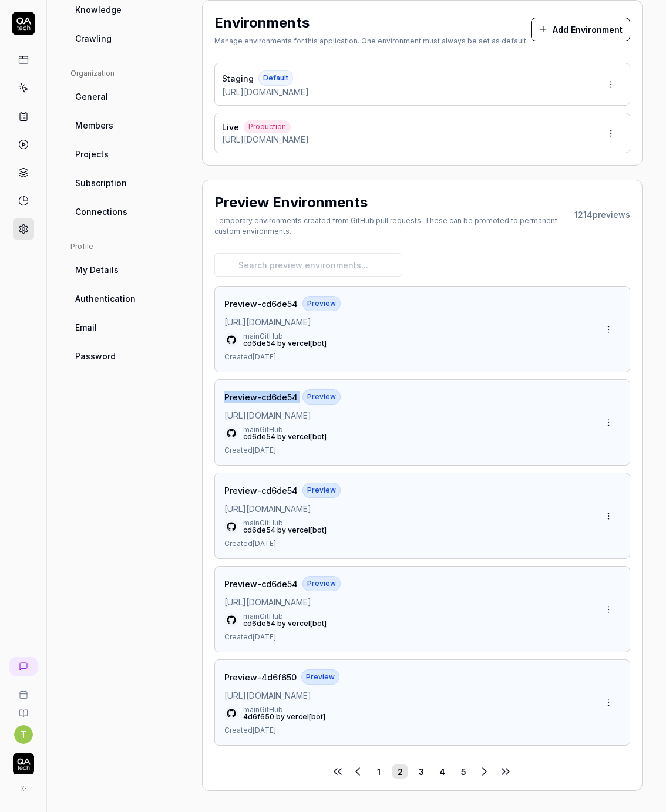  What do you see at coordinates (127, 125) in the screenshot?
I see `a: Members` at bounding box center [127, 125].